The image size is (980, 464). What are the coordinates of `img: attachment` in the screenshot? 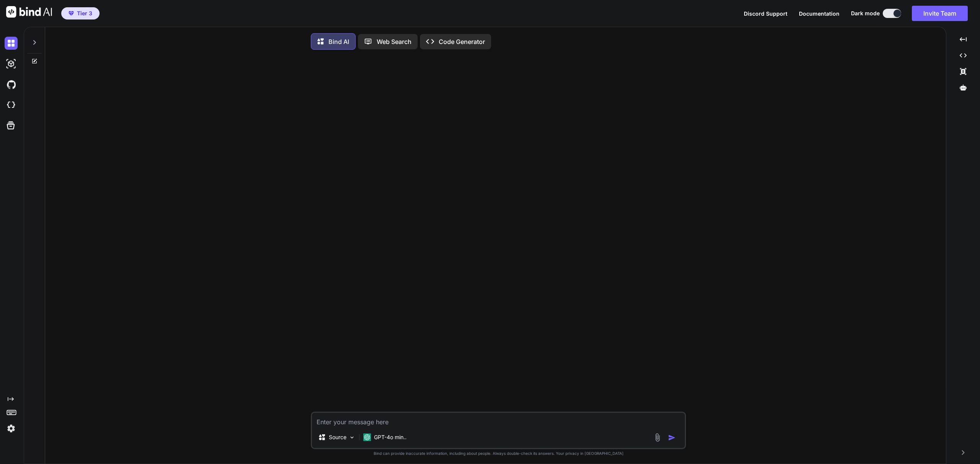 It's located at (657, 438).